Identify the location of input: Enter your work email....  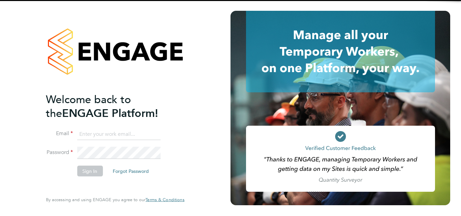
(118, 134).